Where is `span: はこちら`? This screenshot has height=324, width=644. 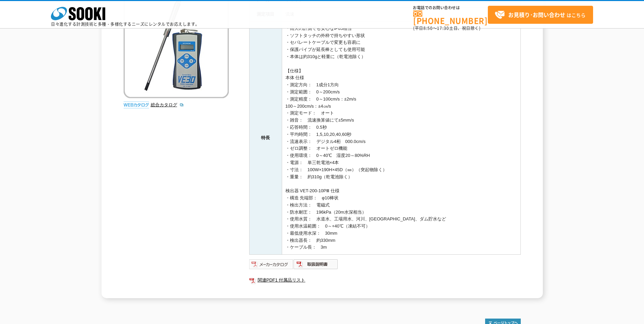
span: はこちら is located at coordinates (540, 15).